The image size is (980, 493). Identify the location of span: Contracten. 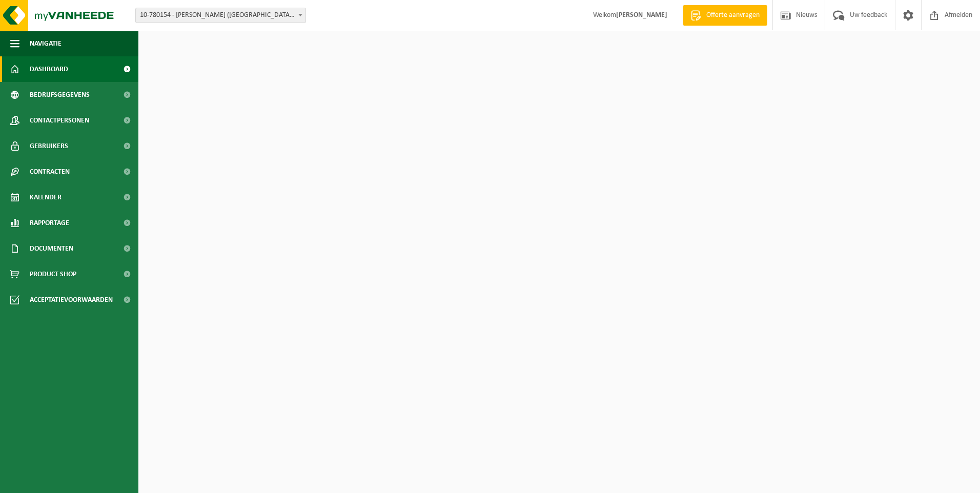
(50, 172).